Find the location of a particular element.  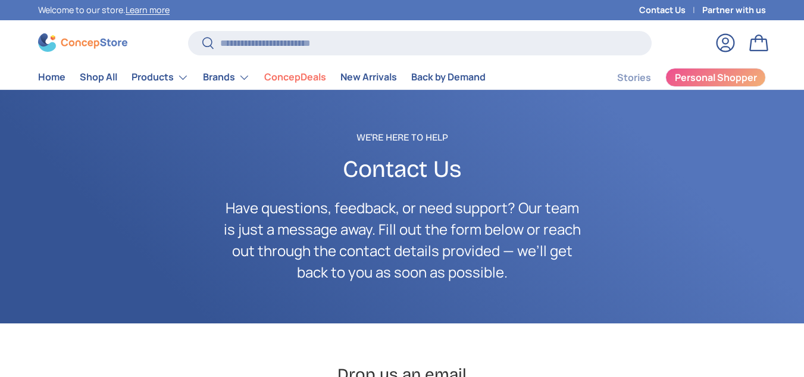

a: Home is located at coordinates (52, 77).